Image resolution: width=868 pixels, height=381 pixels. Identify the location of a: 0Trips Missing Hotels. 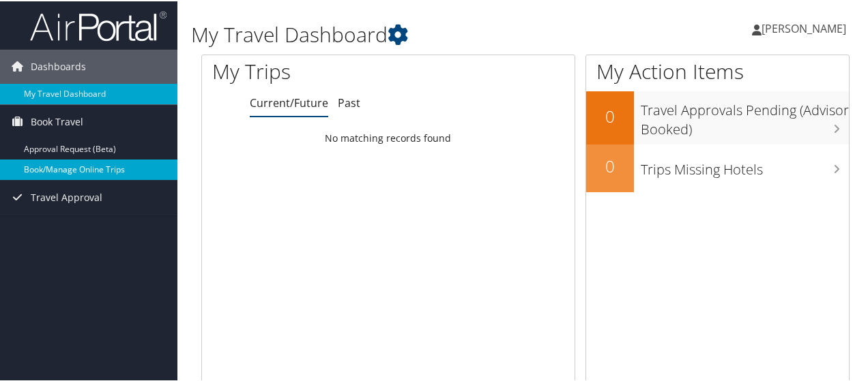
(717, 167).